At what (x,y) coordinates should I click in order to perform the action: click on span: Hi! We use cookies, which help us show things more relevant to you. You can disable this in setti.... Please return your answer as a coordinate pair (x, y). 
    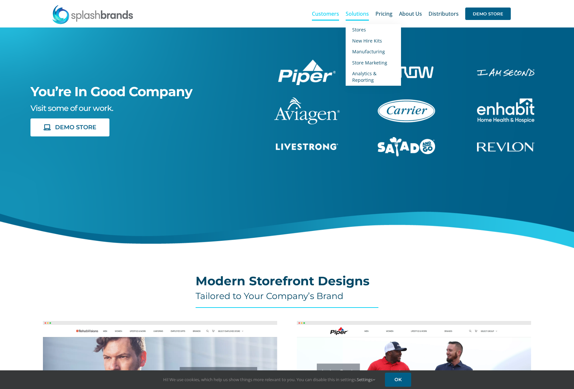
    Looking at the image, I should click on (269, 380).